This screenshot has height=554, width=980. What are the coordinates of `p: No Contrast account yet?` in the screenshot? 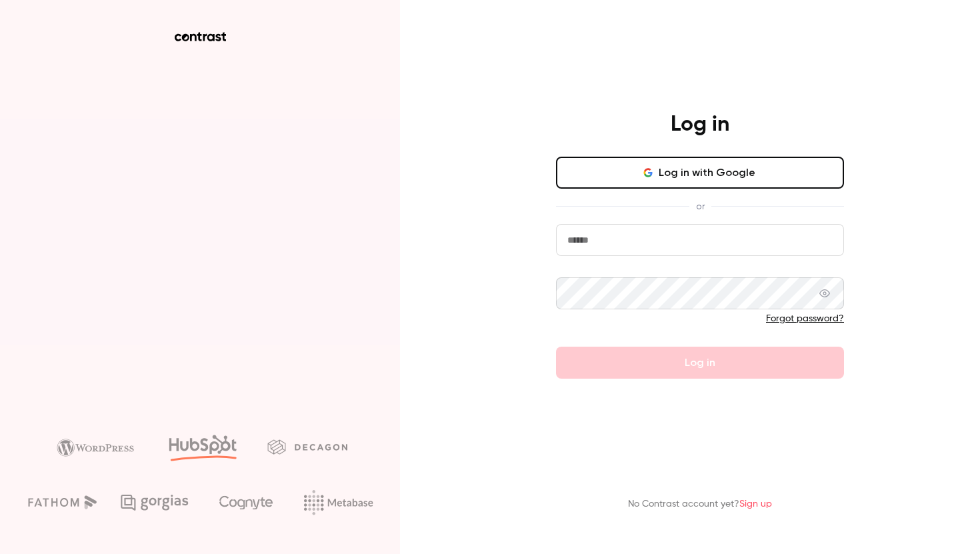 It's located at (699, 504).